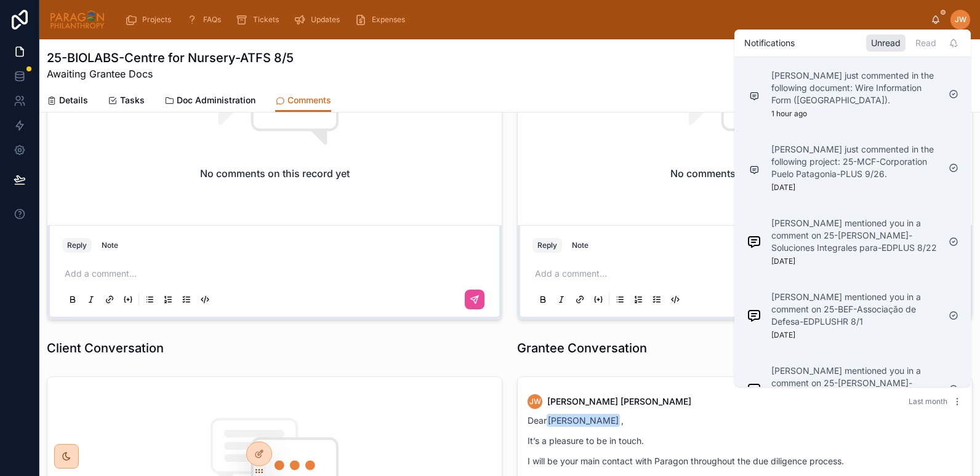  I want to click on span: Projects, so click(156, 19).